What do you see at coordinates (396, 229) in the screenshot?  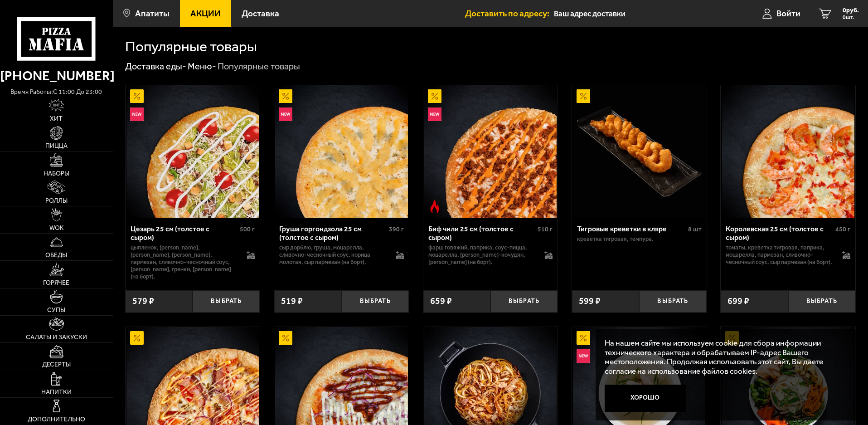 I see `span: 390 г` at bounding box center [396, 229].